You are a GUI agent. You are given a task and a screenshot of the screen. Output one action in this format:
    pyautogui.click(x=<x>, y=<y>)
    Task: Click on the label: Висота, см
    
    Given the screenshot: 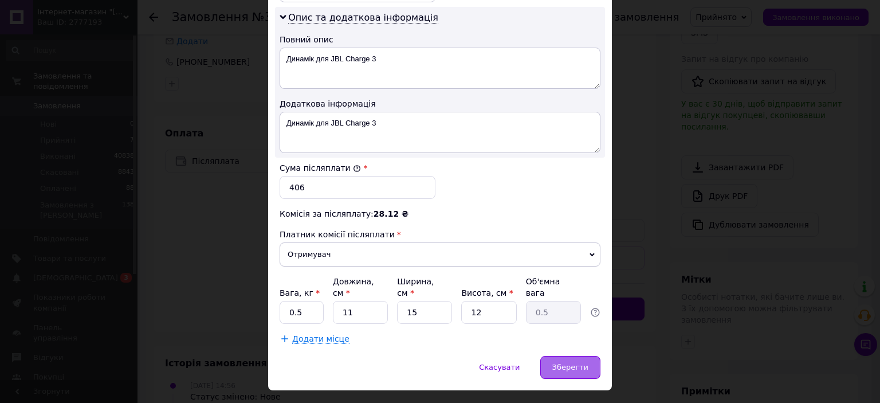 What is the action you would take?
    pyautogui.click(x=487, y=293)
    